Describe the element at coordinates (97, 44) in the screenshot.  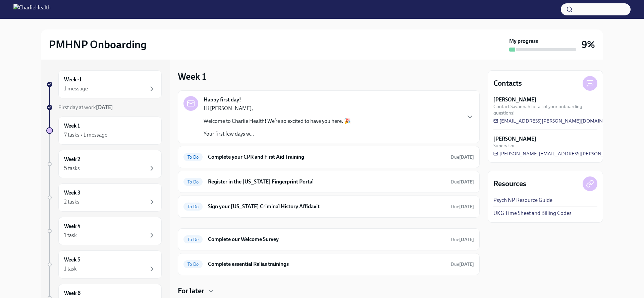
I see `h2: PMHNP Onboarding` at that location.